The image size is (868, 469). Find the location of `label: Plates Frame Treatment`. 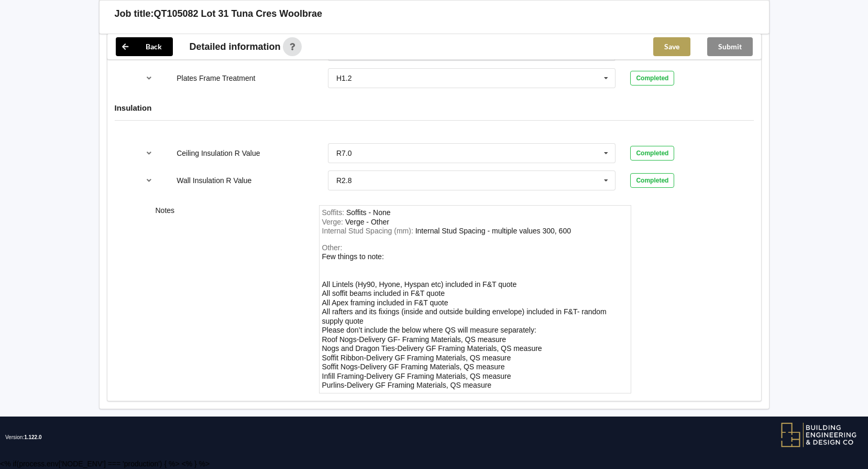

label: Plates Frame Treatment is located at coordinates (216, 78).